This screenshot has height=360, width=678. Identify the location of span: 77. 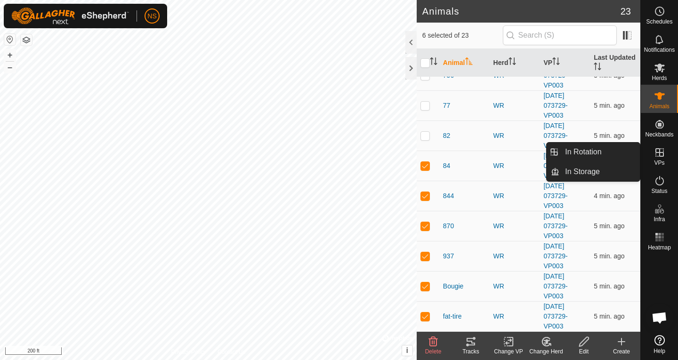
(447, 106).